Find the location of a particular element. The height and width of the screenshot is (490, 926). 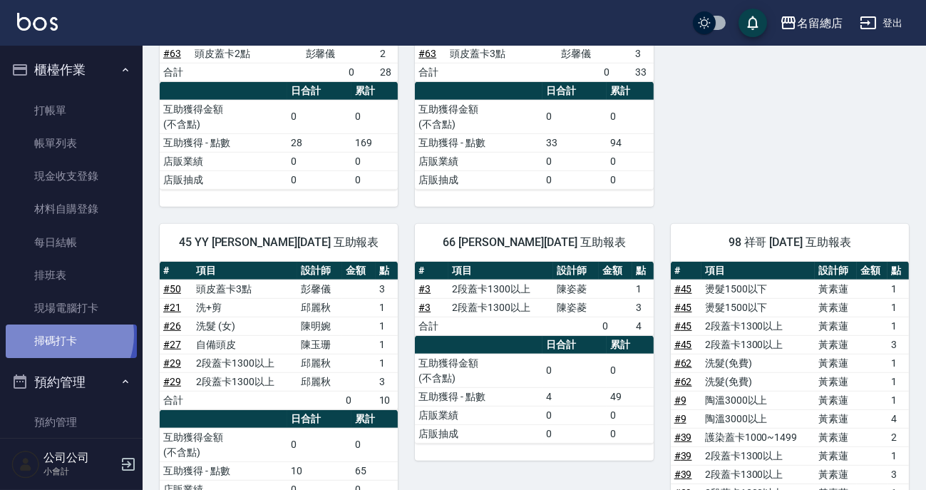

a: 每日結帳 is located at coordinates (71, 242).